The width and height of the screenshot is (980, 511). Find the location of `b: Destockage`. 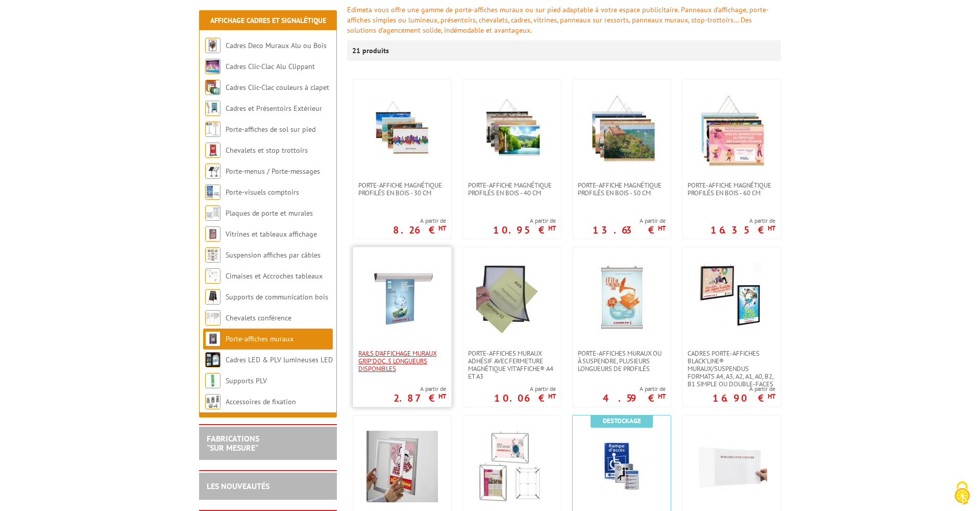

b: Destockage is located at coordinates (622, 421).